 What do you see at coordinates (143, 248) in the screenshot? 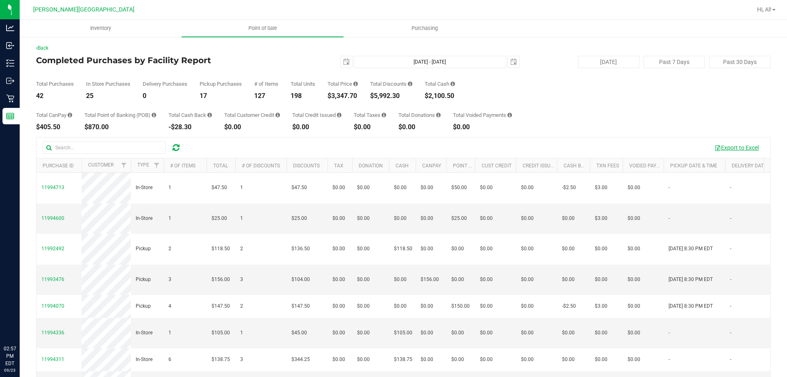
I see `span: Pickup` at bounding box center [143, 248].